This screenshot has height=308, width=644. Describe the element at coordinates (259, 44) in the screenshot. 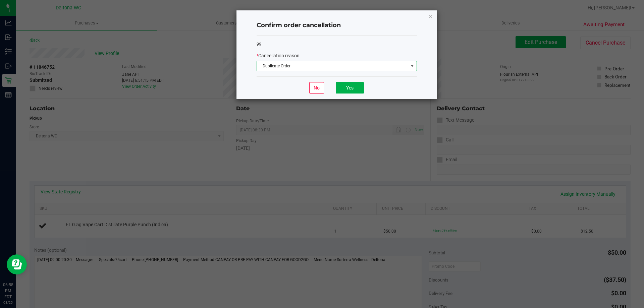

I see `span: 99` at that location.